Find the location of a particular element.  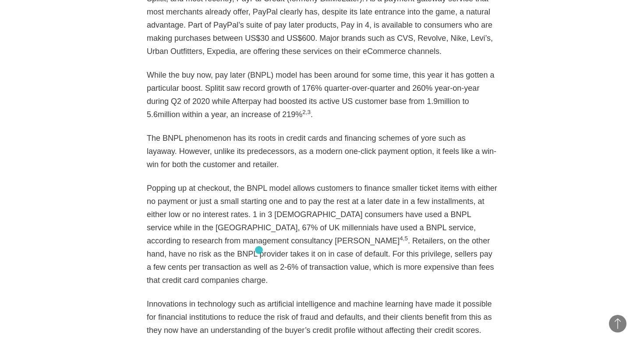

button: Back to Top is located at coordinates (618, 323).